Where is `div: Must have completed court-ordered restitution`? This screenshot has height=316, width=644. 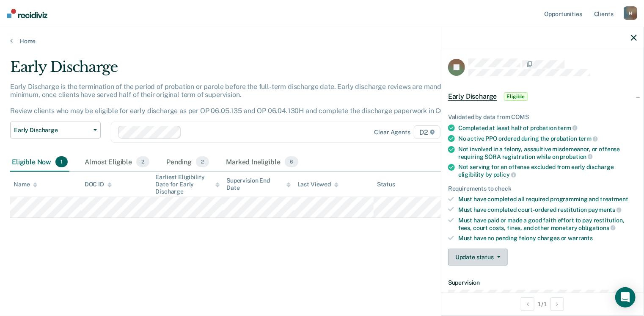 div: Must have completed court-ordered restitution is located at coordinates (547, 210).